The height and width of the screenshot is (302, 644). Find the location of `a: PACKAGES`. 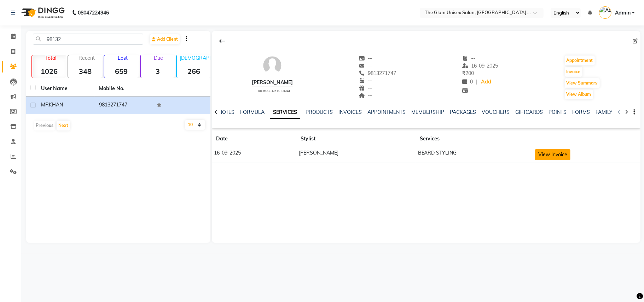

a: PACKAGES is located at coordinates (463, 112).